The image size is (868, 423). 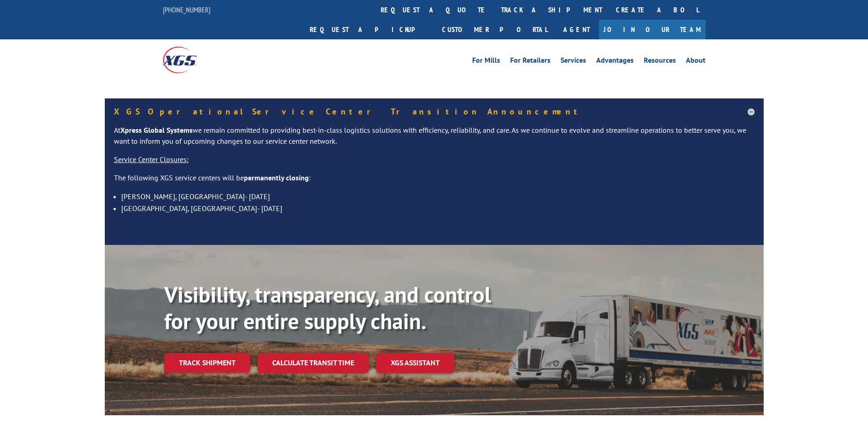 What do you see at coordinates (415, 362) in the screenshot?
I see `a: XGS ASSISTANT` at bounding box center [415, 362].